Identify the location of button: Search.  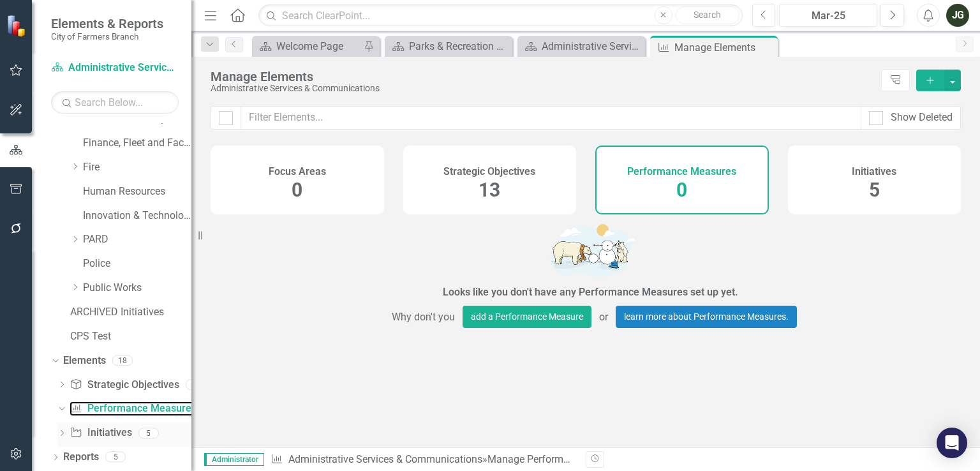
(708, 15).